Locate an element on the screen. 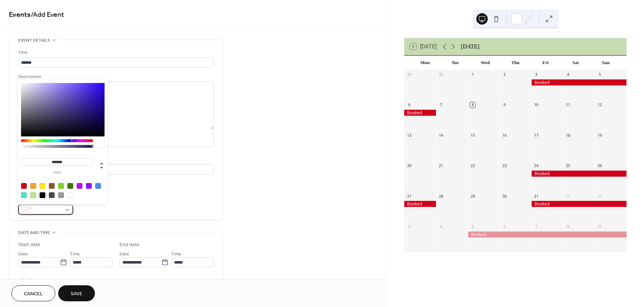  span: All day is located at coordinates (32, 280).